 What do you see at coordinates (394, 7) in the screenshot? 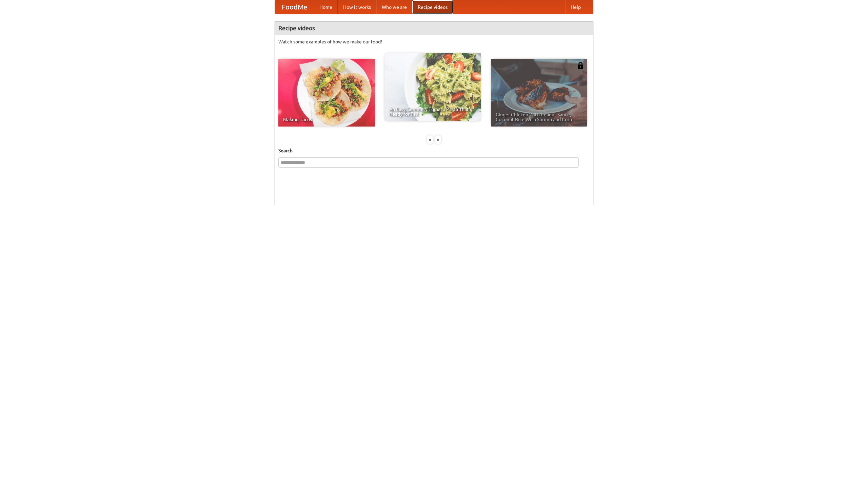
I see `a: Who we are` at bounding box center [394, 7].